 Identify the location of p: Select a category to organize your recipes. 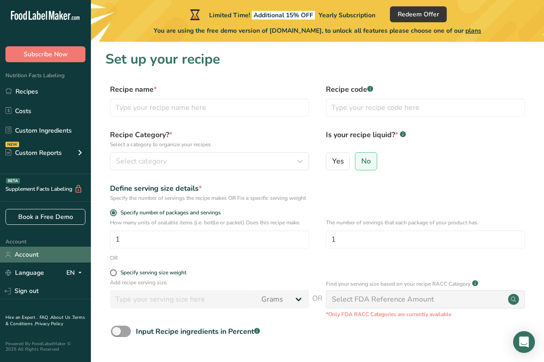
(210, 145).